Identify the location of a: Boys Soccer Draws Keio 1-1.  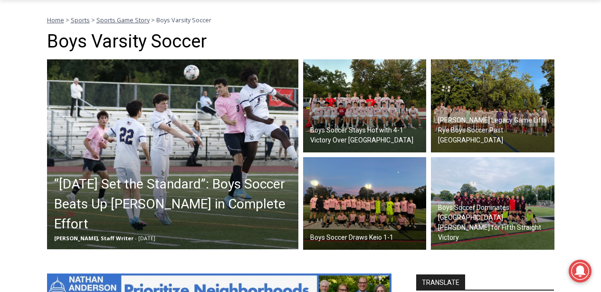
(365, 204).